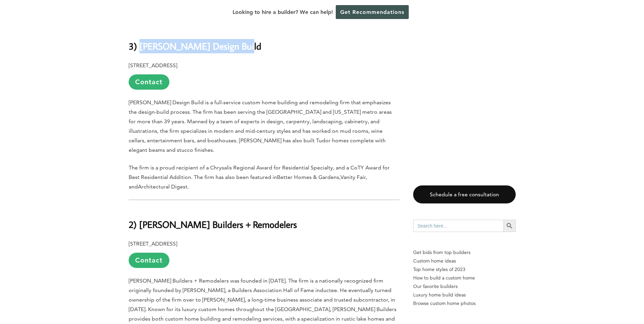 The image size is (644, 324). What do you see at coordinates (464, 295) in the screenshot?
I see `p: Luxury home build ideas` at bounding box center [464, 295].